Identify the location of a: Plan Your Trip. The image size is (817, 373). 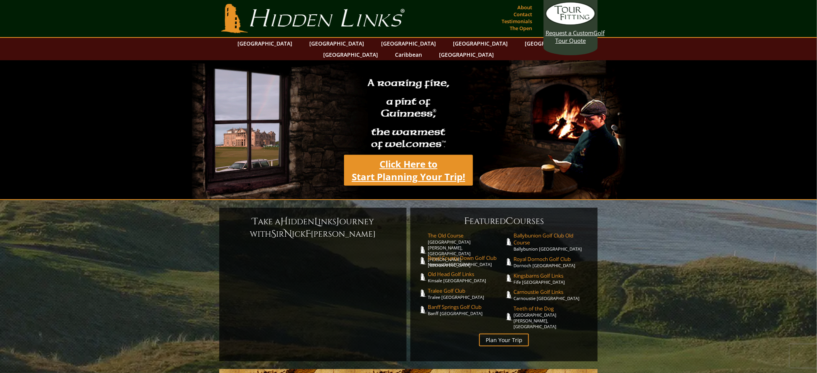
(504, 340).